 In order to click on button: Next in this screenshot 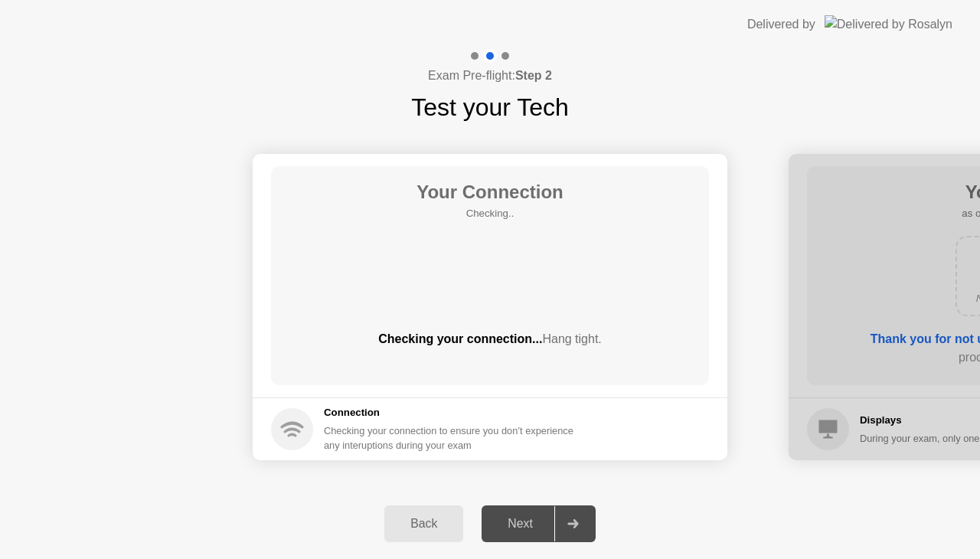, I will do `click(538, 523)`.